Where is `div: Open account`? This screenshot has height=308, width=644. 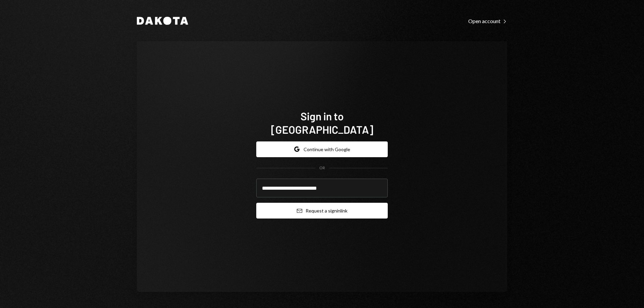
div: Open account is located at coordinates (488, 21).